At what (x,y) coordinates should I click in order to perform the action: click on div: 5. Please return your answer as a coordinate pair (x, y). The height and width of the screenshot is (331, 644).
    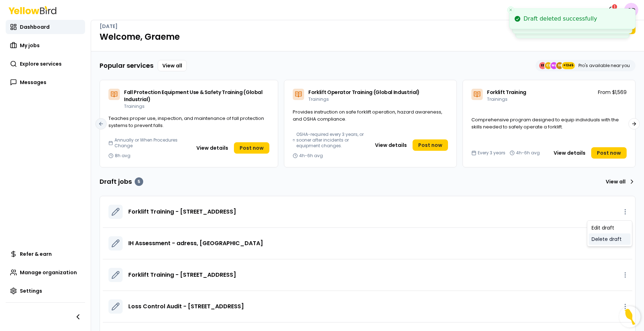
    Looking at the image, I should click on (139, 182).